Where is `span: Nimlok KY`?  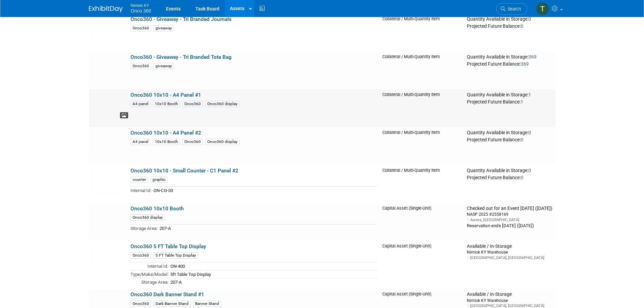
span: Nimlok KY is located at coordinates (141, 5).